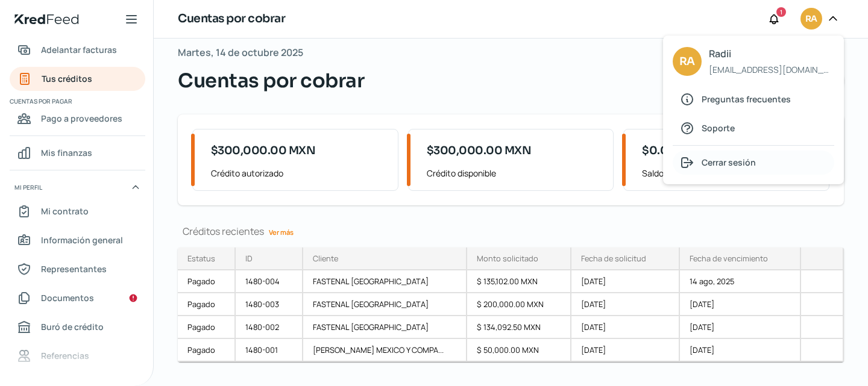  I want to click on span: Saldo, so click(731, 173).